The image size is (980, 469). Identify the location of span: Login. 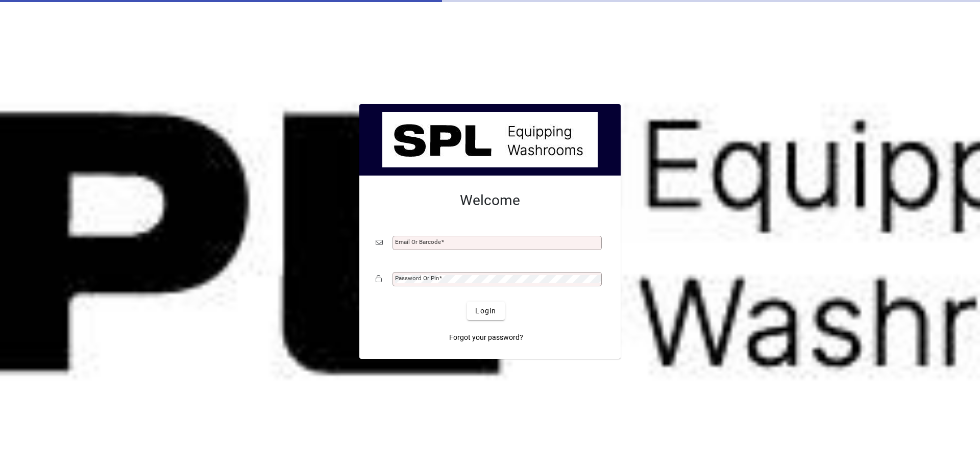
(486, 311).